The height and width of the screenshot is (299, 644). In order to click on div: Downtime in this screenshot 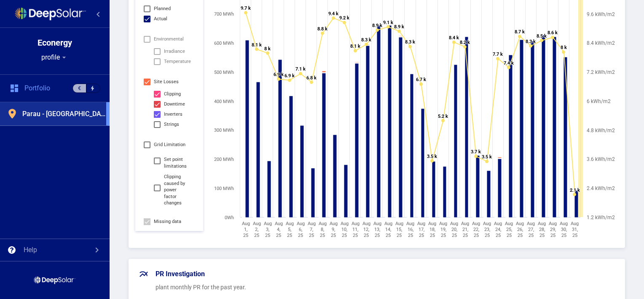, I will do `click(175, 104)`.